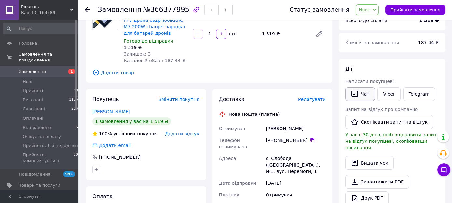  What do you see at coordinates (27, 82) in the screenshot?
I see `span: Нові` at bounding box center [27, 82].